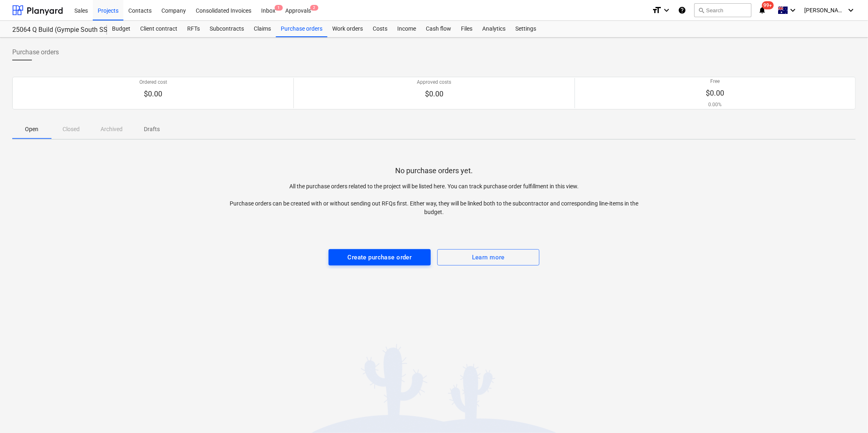 This screenshot has width=868, height=433. I want to click on p: Approved costs, so click(434, 82).